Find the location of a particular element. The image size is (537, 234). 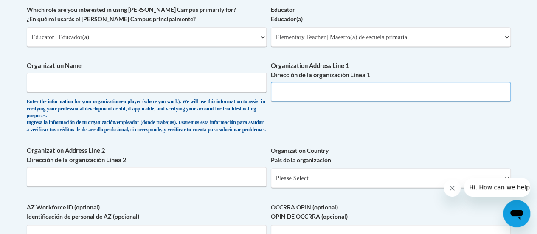

label: Organization Address Line 1 Dirección de la organización Línea 1 is located at coordinates (391, 70).